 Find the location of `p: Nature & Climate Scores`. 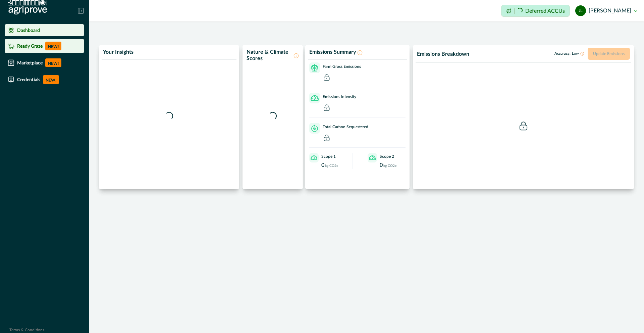

p: Nature & Climate Scores is located at coordinates (270, 56).